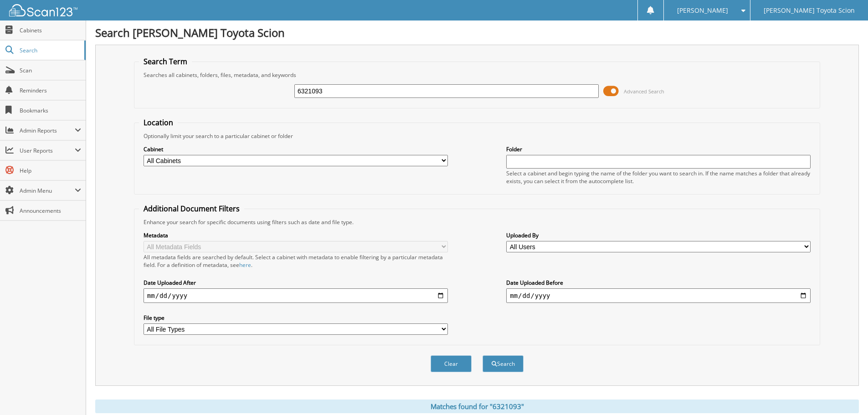 This screenshot has height=415, width=868. Describe the element at coordinates (50, 70) in the screenshot. I see `span: Scan` at that location.